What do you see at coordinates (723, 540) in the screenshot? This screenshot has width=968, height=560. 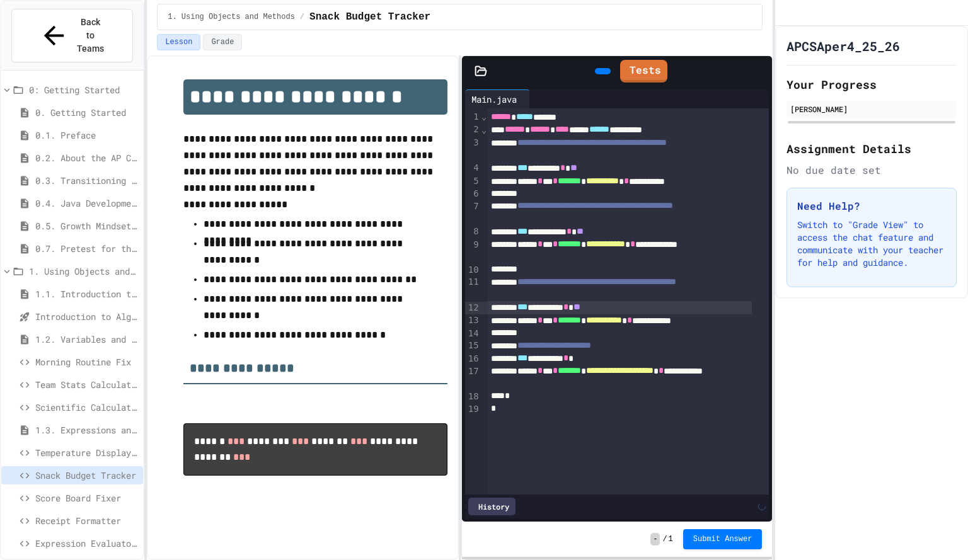 I see `span: Submit Answer` at bounding box center [723, 540].